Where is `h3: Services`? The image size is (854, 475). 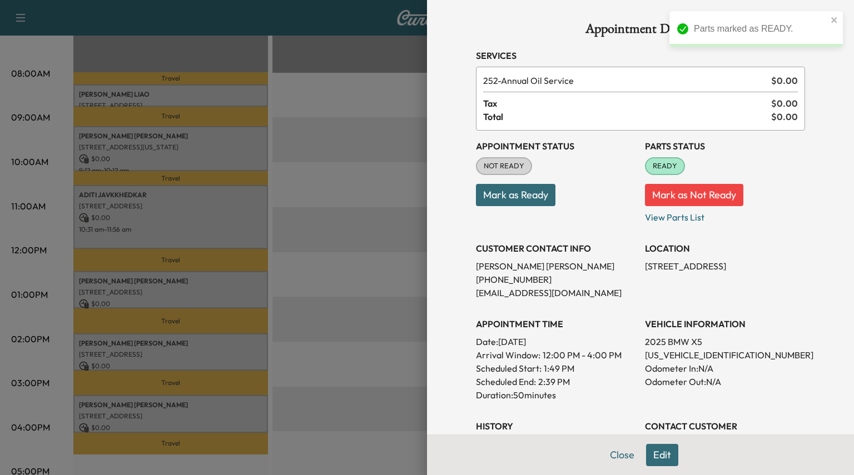
h3: Services is located at coordinates (641, 56).